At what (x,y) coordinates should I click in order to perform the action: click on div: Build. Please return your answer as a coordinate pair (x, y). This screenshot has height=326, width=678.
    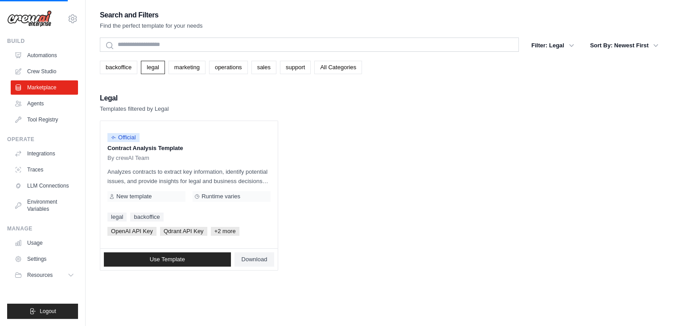
    Looking at the image, I should click on (42, 41).